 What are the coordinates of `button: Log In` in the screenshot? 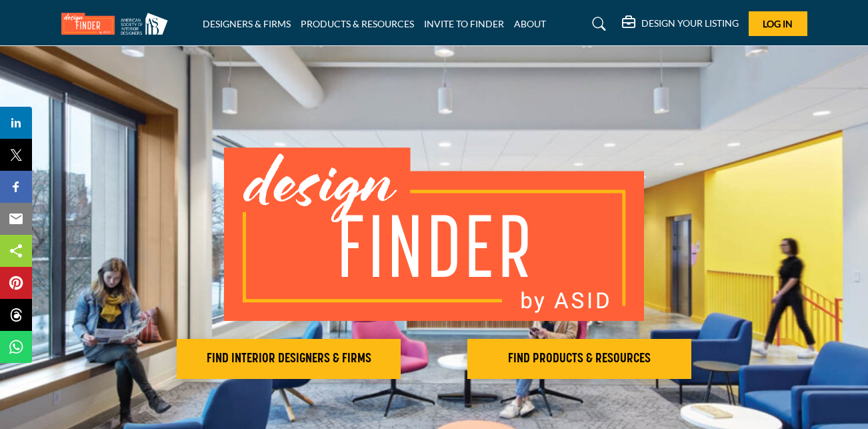 It's located at (778, 23).